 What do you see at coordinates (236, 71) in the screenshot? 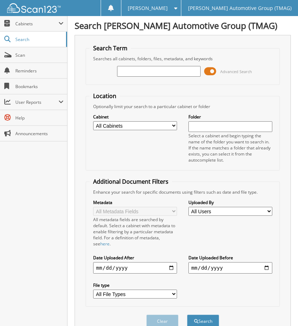
I see `span: Advanced Search` at bounding box center [236, 71].